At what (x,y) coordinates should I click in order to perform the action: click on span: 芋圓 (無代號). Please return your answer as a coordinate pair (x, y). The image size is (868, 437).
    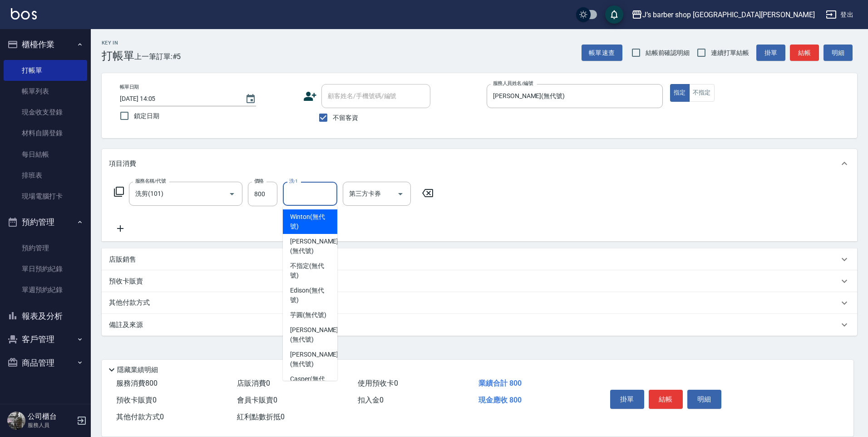
    Looking at the image, I should click on (308, 315).